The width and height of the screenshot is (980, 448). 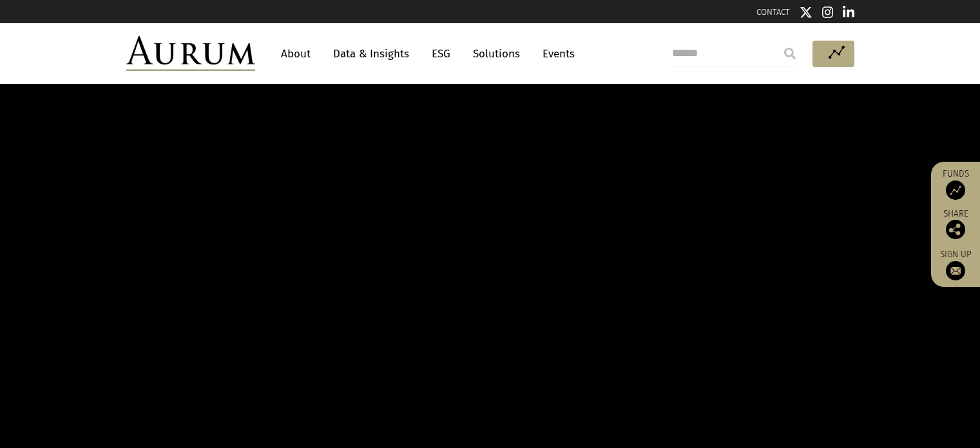 What do you see at coordinates (955, 229) in the screenshot?
I see `img: Share this post` at bounding box center [955, 229].